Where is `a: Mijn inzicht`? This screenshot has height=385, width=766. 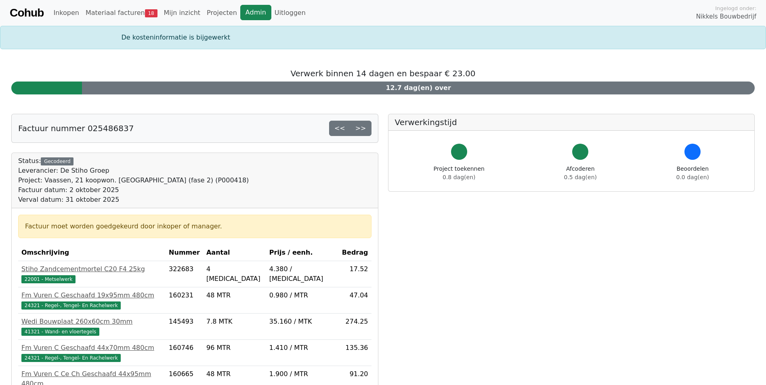
a: Mijn inzicht is located at coordinates (182, 13).